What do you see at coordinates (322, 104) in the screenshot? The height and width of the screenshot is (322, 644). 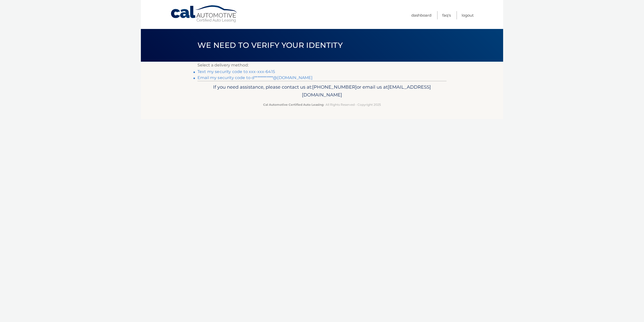 I see `p: - All Rights Reserved - Copyright 2025` at bounding box center [322, 104].